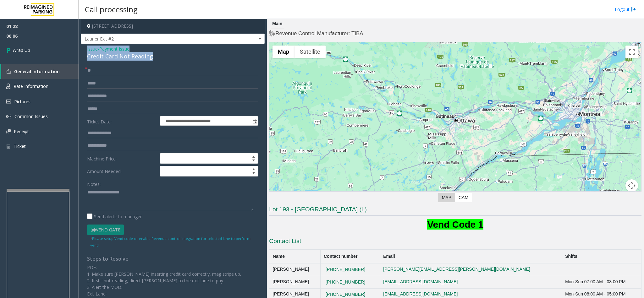  Describe the element at coordinates (601, 257) in the screenshot. I see `th: Shifts` at that location.